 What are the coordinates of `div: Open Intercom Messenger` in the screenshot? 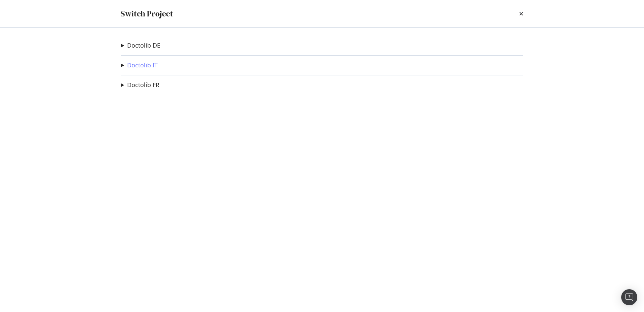 It's located at (630, 298).